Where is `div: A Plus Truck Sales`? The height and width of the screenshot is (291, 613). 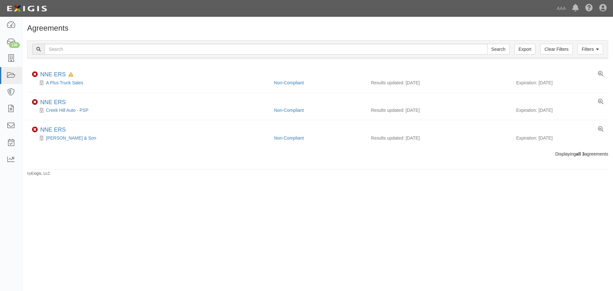
div: A Plus Truck Sales is located at coordinates (150, 83).